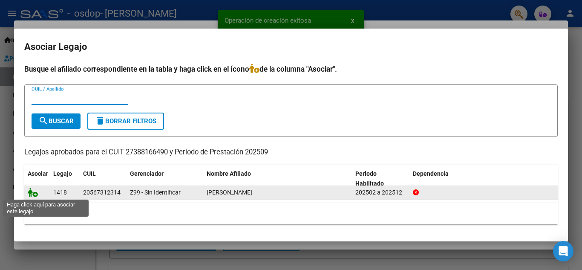 The height and width of the screenshot is (270, 582). What do you see at coordinates (229, 192) in the screenshot?
I see `span: RAMIREZ VERGES IGNACIO` at bounding box center [229, 192].